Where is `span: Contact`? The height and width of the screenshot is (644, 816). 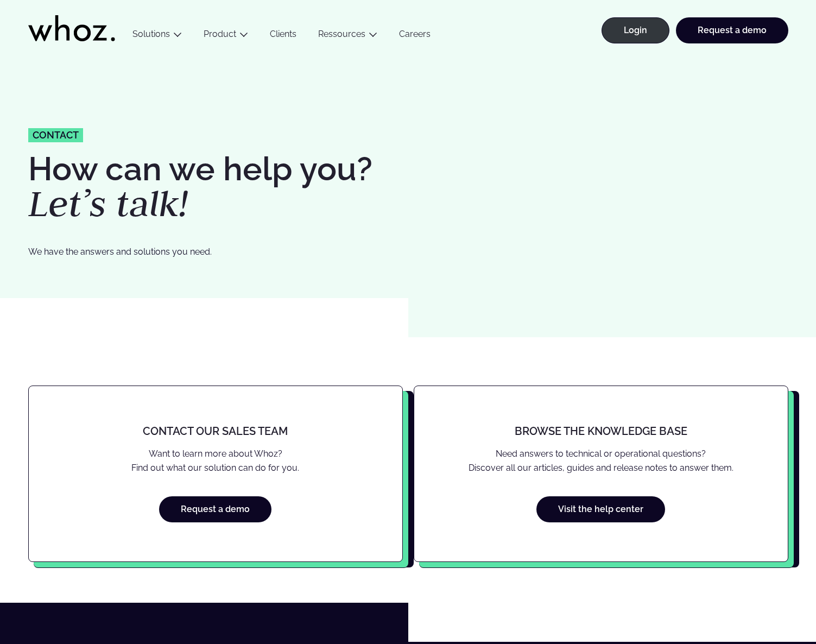 span: Contact is located at coordinates (56, 135).